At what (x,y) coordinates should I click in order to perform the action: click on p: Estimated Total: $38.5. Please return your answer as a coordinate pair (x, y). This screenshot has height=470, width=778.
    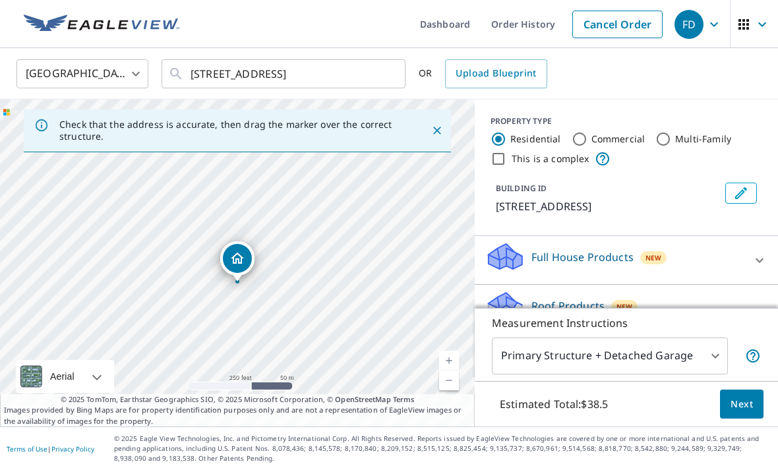
    Looking at the image, I should click on (554, 404).